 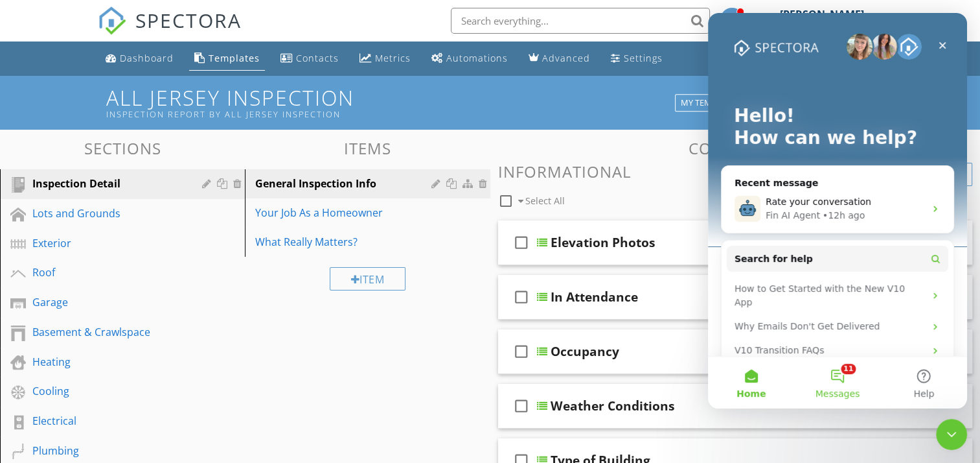 What do you see at coordinates (129, 125) in the screenshot?
I see `p: How can we help?` at bounding box center [129, 125].